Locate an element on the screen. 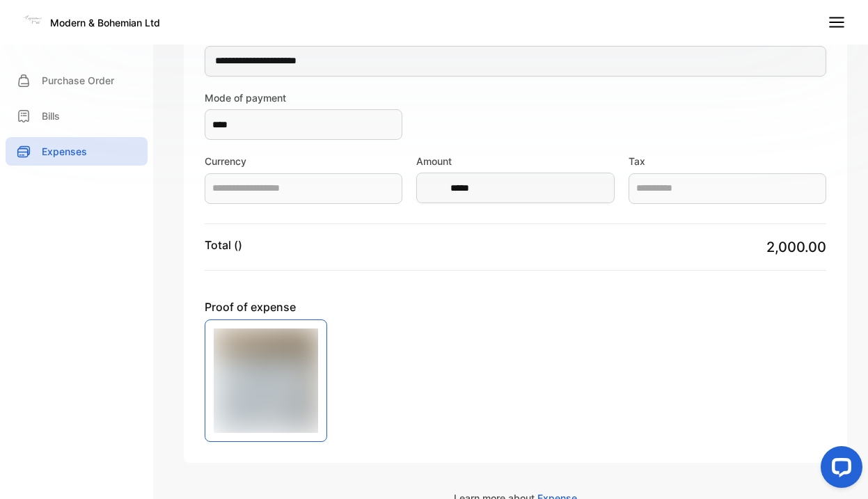  a: Bills is located at coordinates (76, 115).